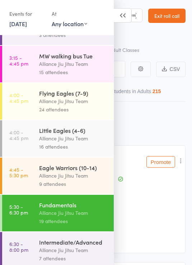 The height and width of the screenshot is (265, 192). I want to click on a: Exit roll call, so click(167, 16).